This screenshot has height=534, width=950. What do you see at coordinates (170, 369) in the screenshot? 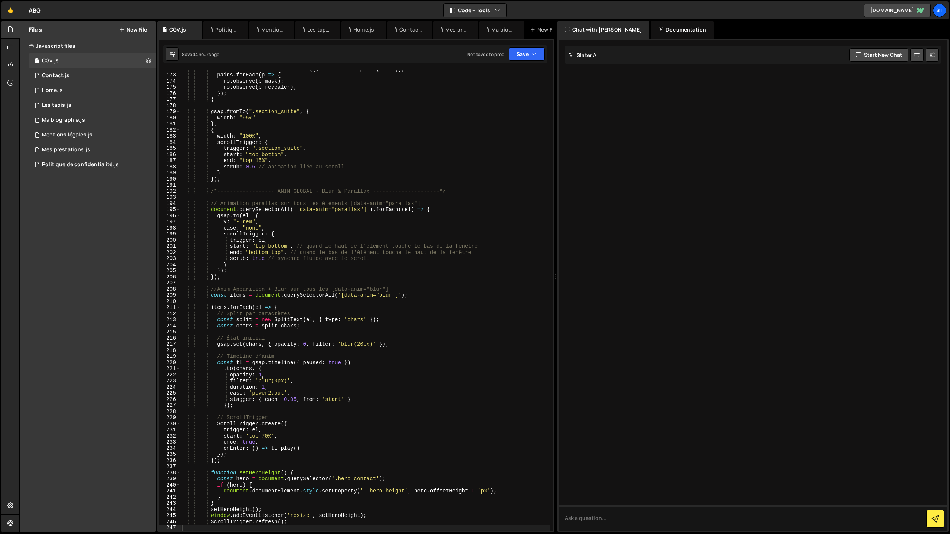
I see `div: 221` at bounding box center [170, 369].